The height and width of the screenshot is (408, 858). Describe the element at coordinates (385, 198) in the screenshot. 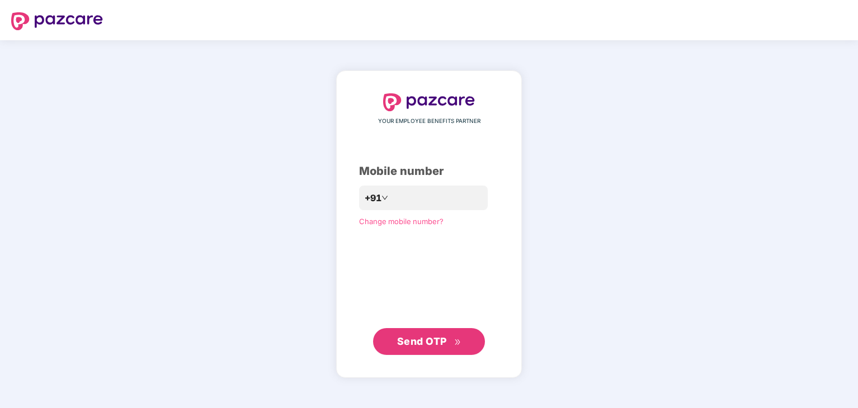

I see `span: down` at that location.